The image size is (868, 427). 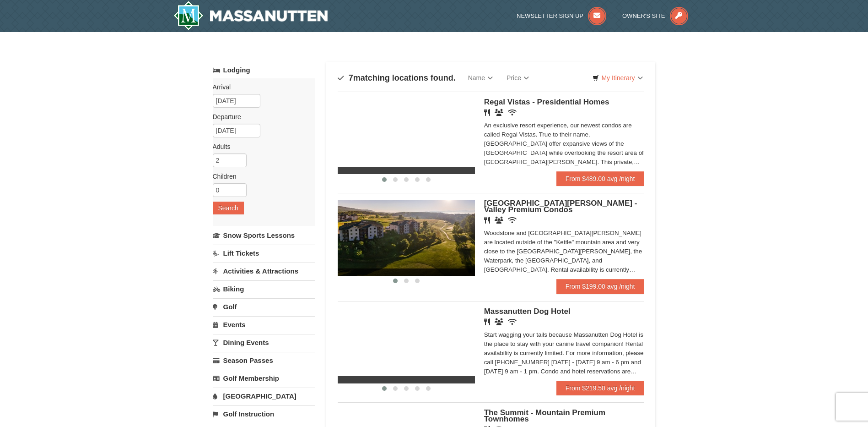 I want to click on a: Lodging, so click(x=264, y=70).